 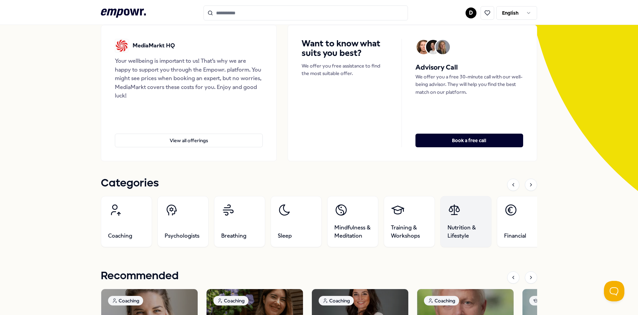 What do you see at coordinates (182, 236) in the screenshot?
I see `span: Psychologists` at bounding box center [182, 236].